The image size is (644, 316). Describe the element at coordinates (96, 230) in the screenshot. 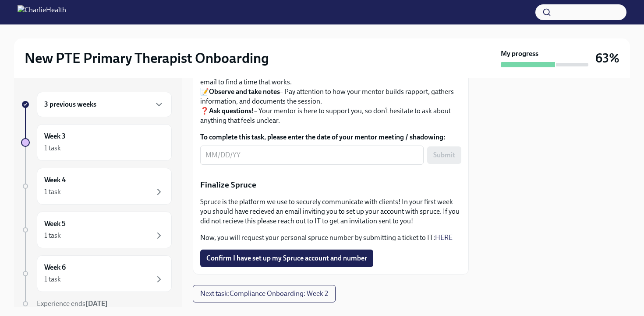

I see `a: Week 51 task` at that location.